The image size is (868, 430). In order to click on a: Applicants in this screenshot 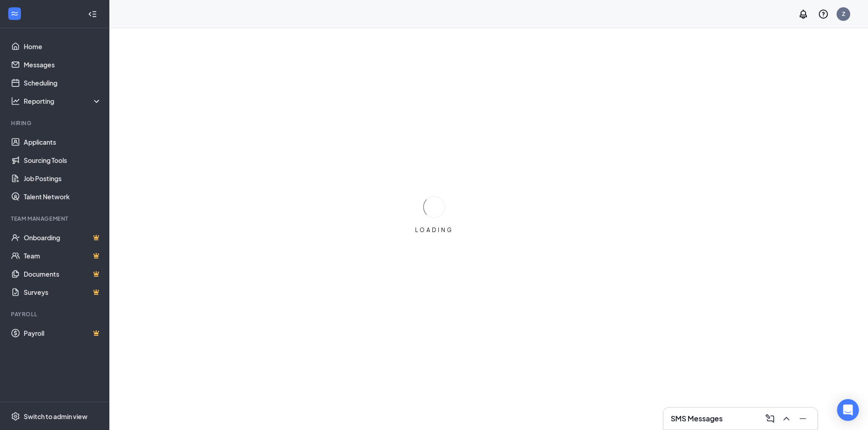, I will do `click(62, 142)`.